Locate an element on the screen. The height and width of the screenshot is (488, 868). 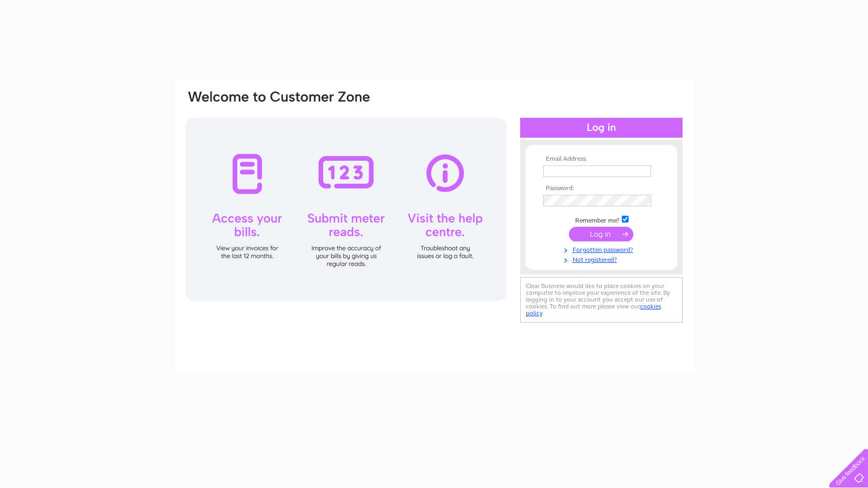
a: Forgotten password? is located at coordinates (602, 249).